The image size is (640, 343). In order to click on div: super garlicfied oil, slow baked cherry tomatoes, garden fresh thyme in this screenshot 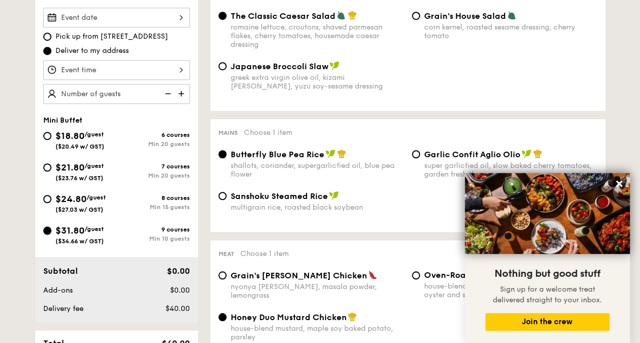, I will do `click(511, 170)`.